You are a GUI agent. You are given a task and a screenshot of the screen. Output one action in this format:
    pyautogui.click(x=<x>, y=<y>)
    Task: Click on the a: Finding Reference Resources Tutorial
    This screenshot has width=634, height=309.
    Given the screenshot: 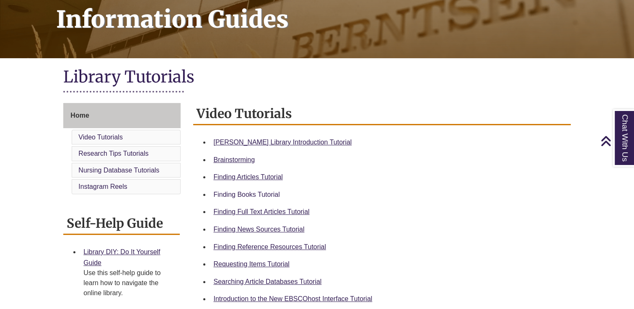 What is the action you would take?
    pyautogui.click(x=269, y=247)
    